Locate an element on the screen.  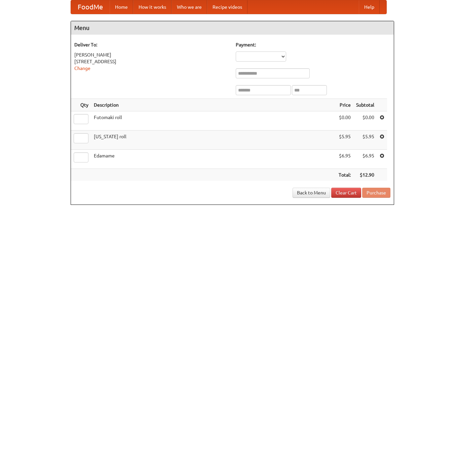
a: Home is located at coordinates (121, 7).